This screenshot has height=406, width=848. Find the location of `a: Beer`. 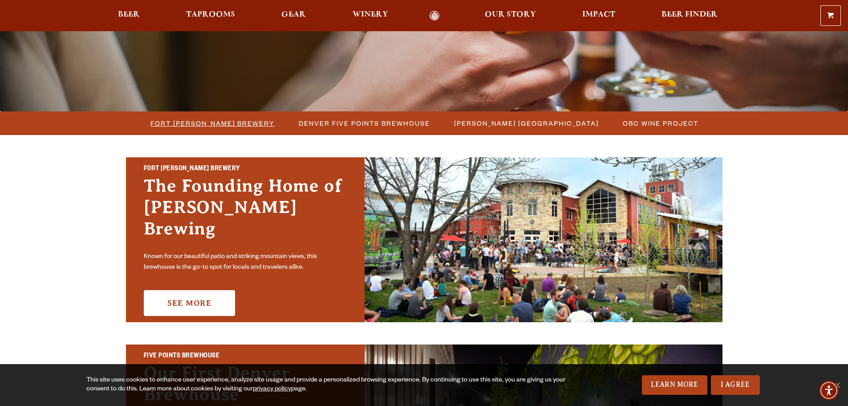

a: Beer is located at coordinates (129, 16).